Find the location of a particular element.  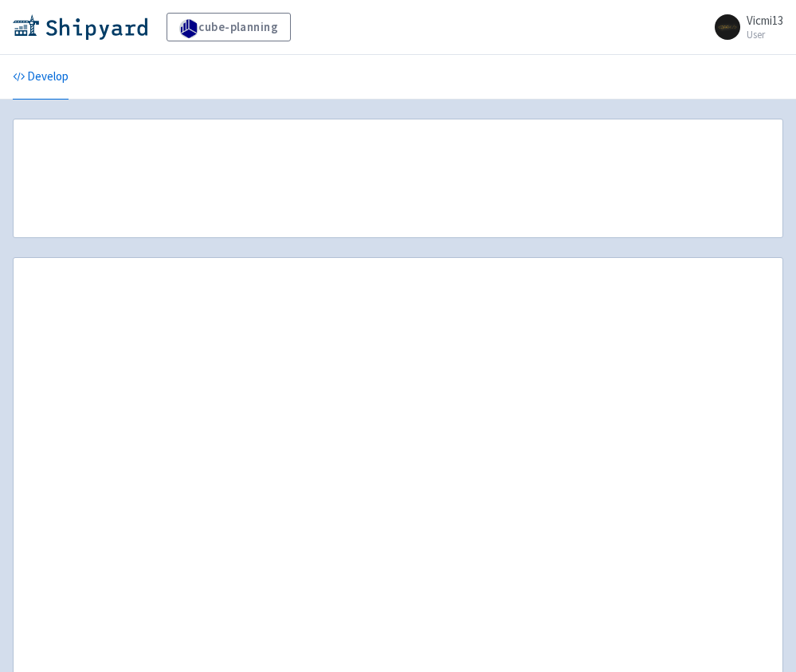

a: cube-planning is located at coordinates (228, 27).